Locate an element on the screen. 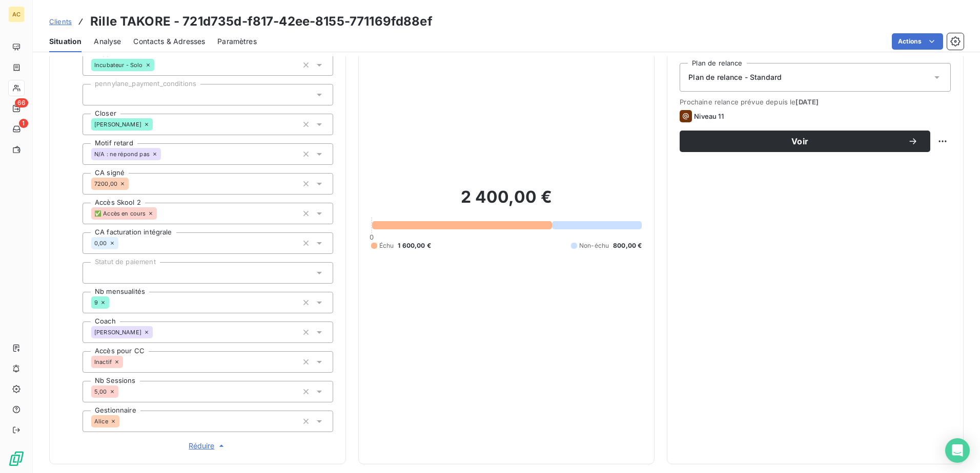 The width and height of the screenshot is (980, 473). span: N/A : ne répond pas is located at coordinates (122, 154).